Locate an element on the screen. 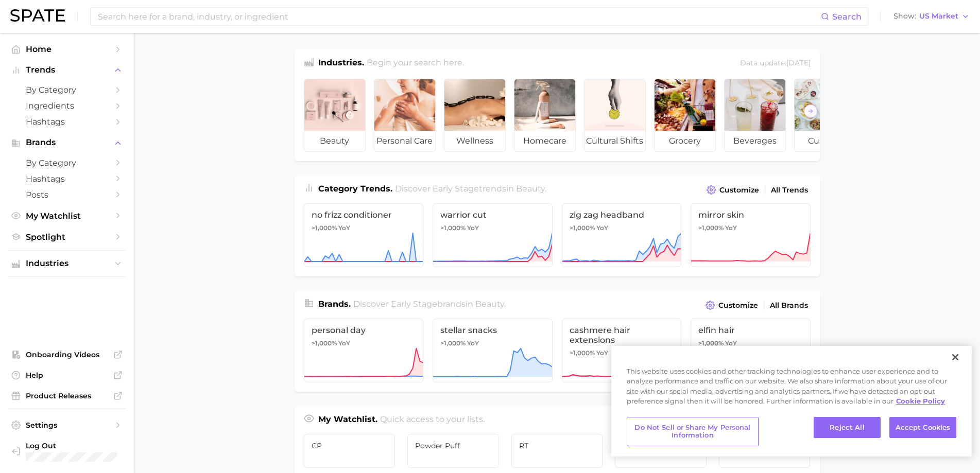 The image size is (980, 473). button: Industries is located at coordinates (67, 264).